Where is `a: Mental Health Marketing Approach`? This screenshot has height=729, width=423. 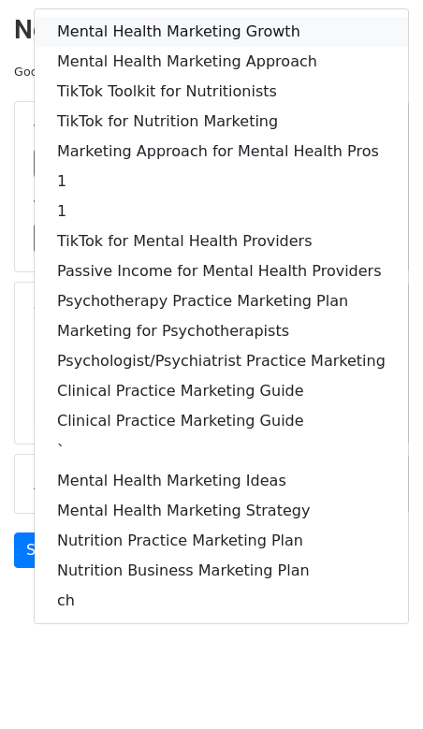
a: Mental Health Marketing Approach is located at coordinates (221, 62).